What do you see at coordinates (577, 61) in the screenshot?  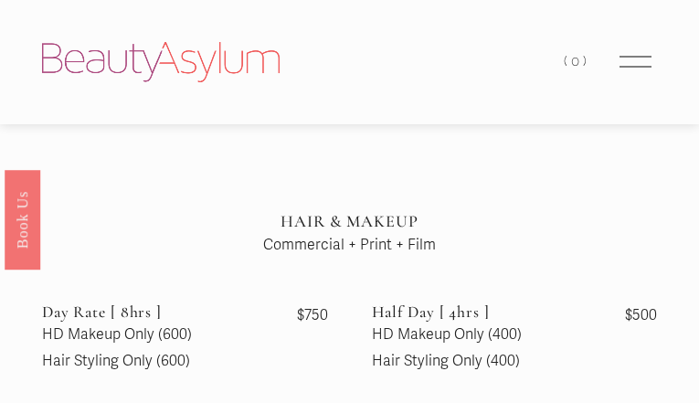 I see `span: 0` at bounding box center [577, 61].